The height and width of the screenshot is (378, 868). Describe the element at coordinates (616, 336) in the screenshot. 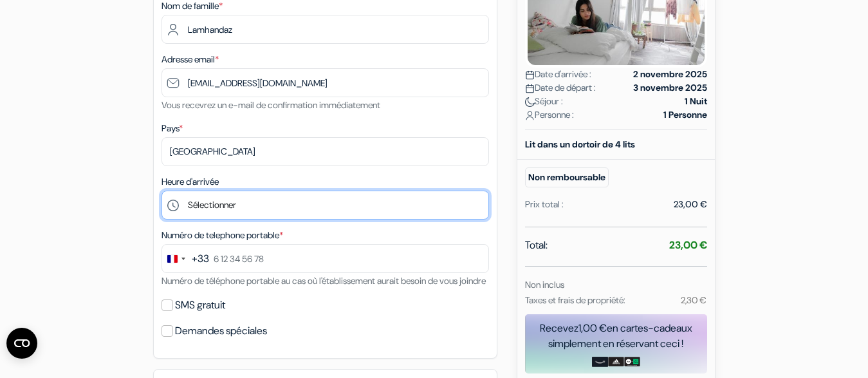

I see `div: Recevez en cartes-cadeaux simplement en réservant ceci !` at that location.